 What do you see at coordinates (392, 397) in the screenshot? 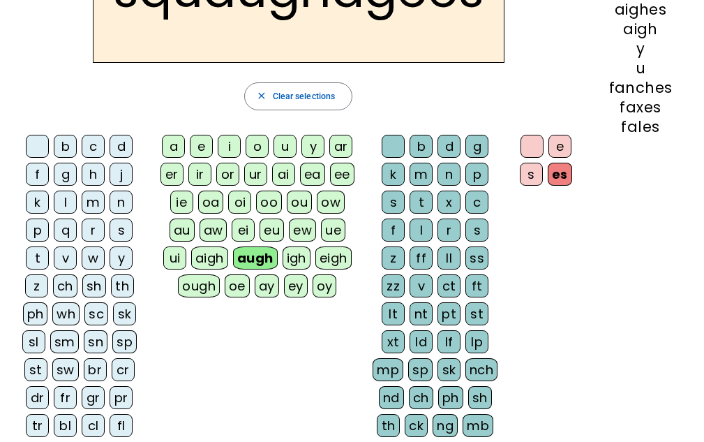
I see `div: nd` at bounding box center [392, 397].